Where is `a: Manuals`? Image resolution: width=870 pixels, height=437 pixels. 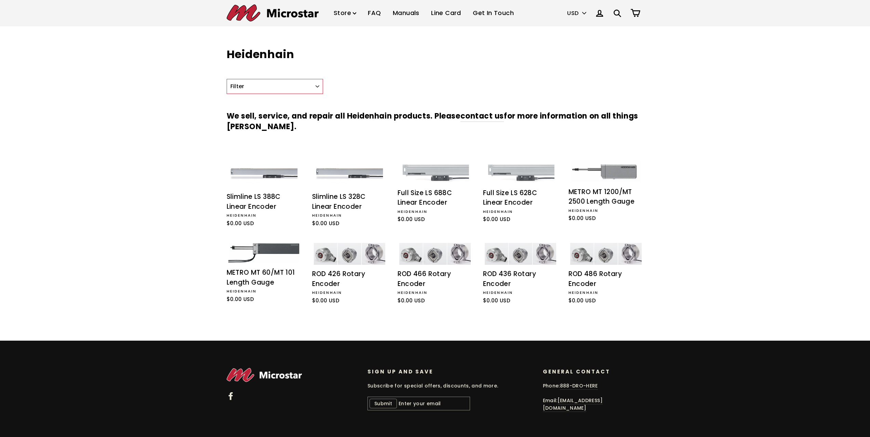 a: Manuals is located at coordinates (406, 13).